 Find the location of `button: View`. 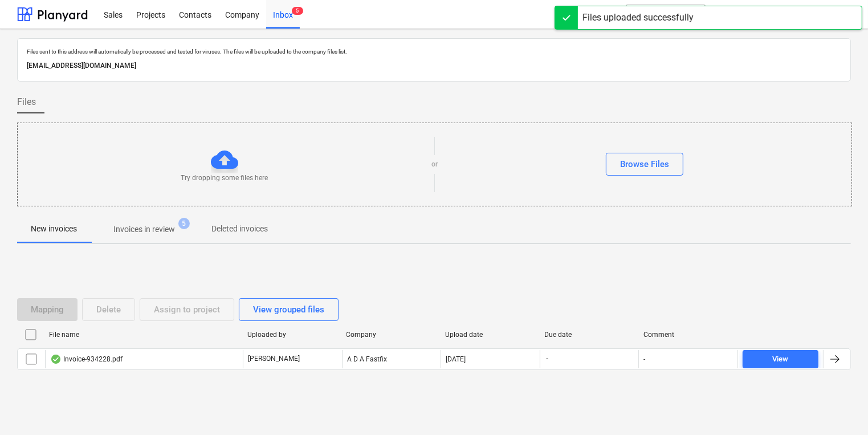

button: View is located at coordinates (781, 359).